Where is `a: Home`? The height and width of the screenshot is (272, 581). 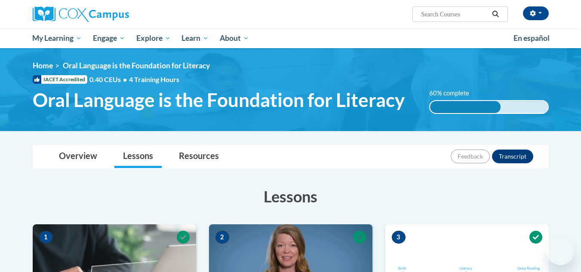
a: Home is located at coordinates (43, 65).